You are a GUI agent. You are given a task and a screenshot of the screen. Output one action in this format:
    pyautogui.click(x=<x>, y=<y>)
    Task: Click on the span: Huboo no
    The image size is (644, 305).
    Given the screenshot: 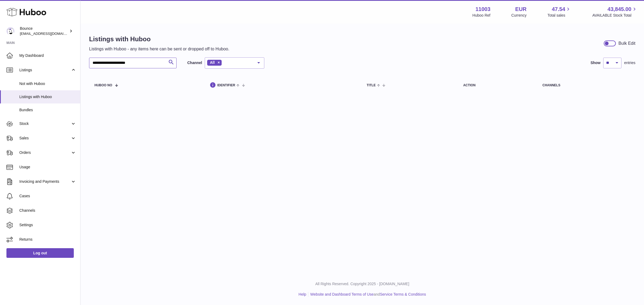 What is the action you would take?
    pyautogui.click(x=103, y=85)
    